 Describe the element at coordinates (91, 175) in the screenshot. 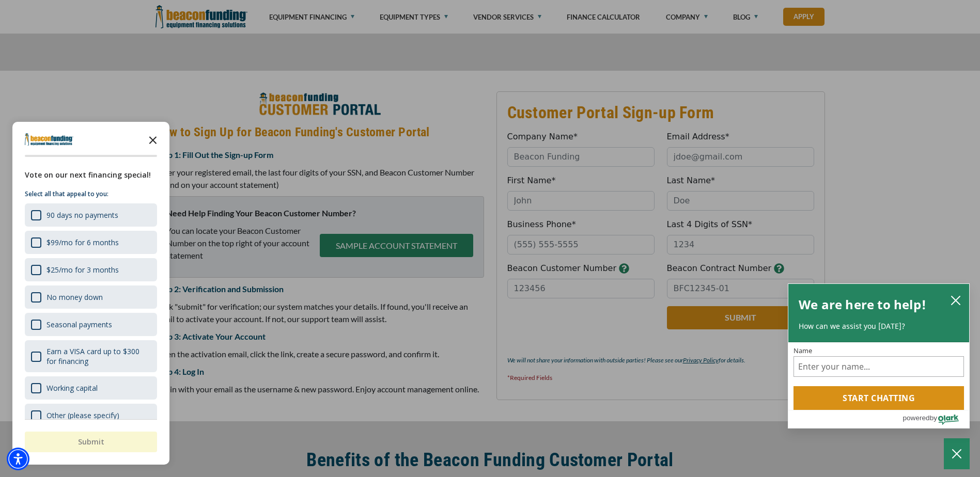

I see `div: Vote on our next financing special!` at that location.